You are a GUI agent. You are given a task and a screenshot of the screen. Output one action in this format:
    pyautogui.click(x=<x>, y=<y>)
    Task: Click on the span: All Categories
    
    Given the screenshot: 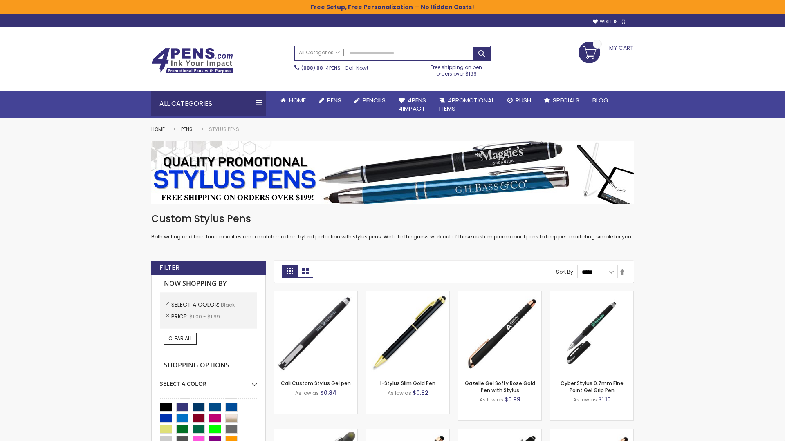 What is the action you would take?
    pyautogui.click(x=319, y=53)
    